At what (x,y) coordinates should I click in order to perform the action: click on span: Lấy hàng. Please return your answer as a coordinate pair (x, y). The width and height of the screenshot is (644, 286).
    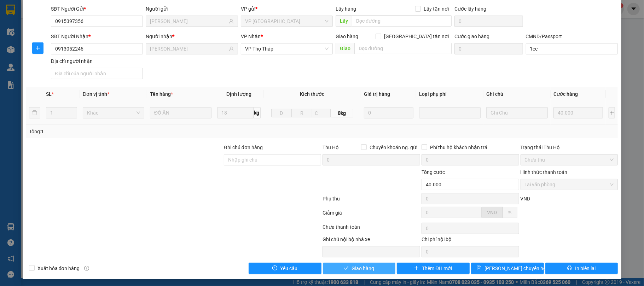
    Looking at the image, I should click on (346, 9).